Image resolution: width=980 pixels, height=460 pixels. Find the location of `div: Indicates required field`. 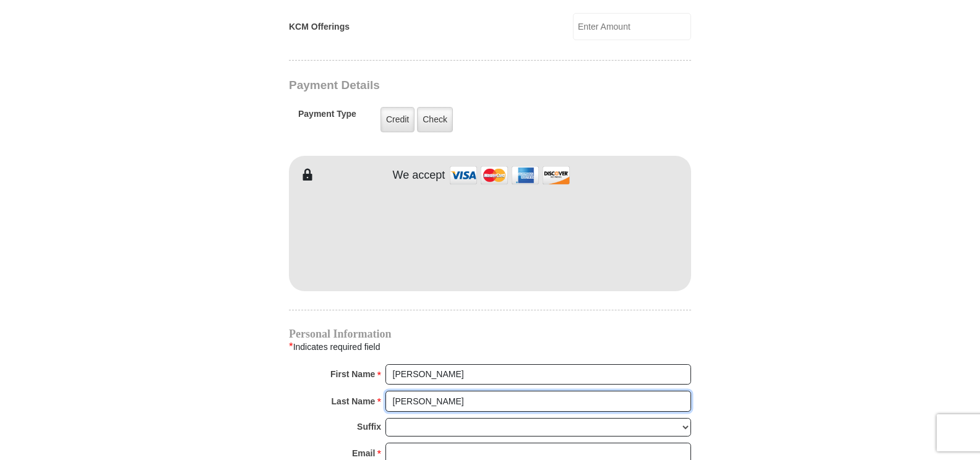

div: Indicates required field is located at coordinates (490, 347).